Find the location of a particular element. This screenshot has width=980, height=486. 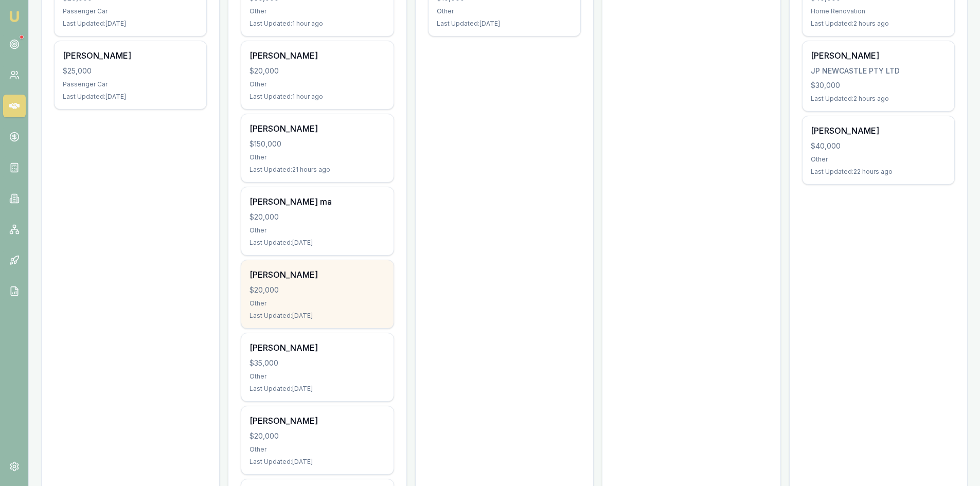

div: Home Renovation is located at coordinates (878, 11).